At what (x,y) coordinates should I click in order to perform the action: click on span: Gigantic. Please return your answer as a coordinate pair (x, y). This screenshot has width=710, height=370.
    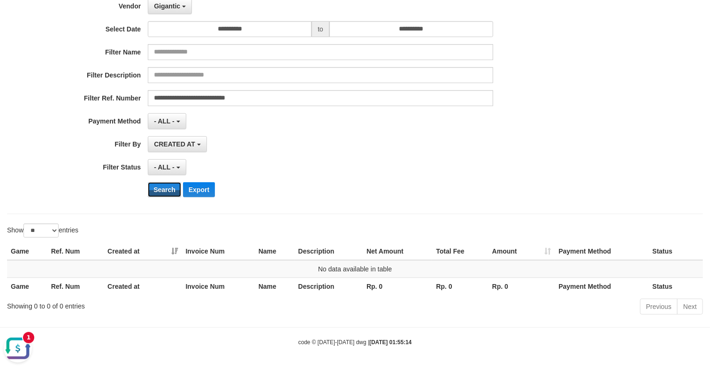
    Looking at the image, I should click on (167, 6).